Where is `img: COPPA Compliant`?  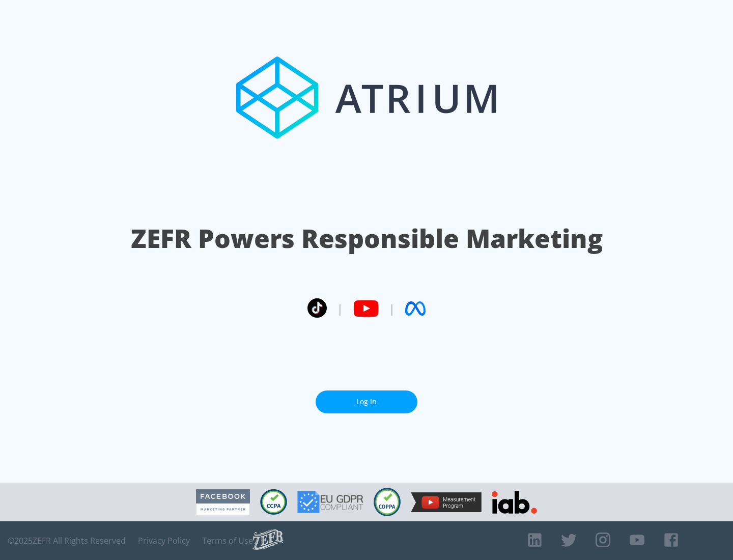 img: COPPA Compliant is located at coordinates (387, 502).